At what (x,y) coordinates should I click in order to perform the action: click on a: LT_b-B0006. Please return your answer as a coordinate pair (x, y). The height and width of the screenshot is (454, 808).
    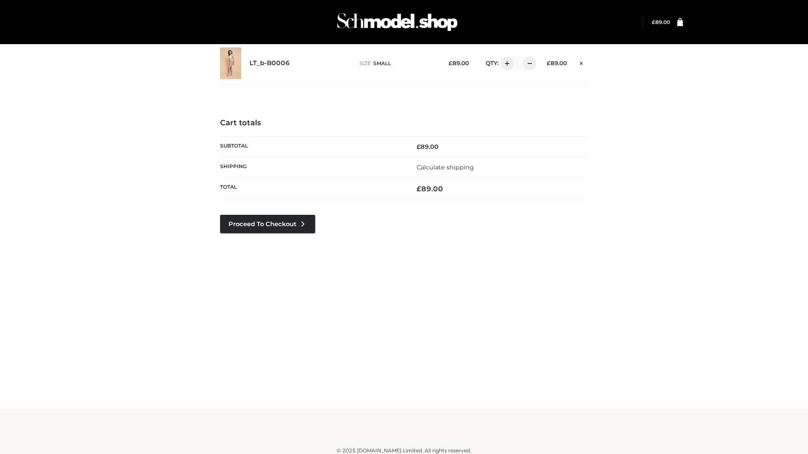
    Looking at the image, I should click on (270, 63).